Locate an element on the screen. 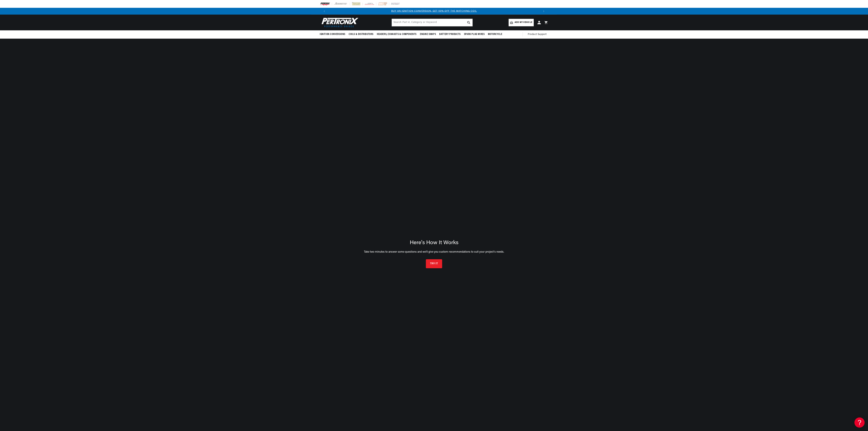 Image resolution: width=868 pixels, height=431 pixels. summary: Engine Swaps is located at coordinates (428, 34).